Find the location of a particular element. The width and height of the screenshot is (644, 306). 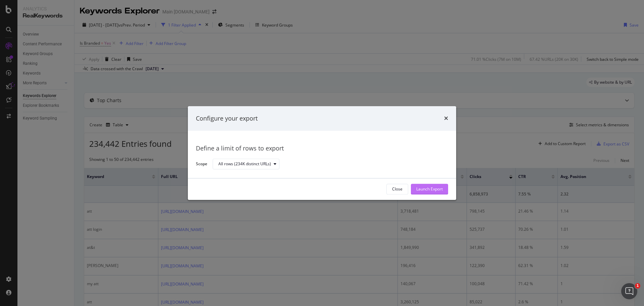

div: Define a limit of rows to export is located at coordinates (322, 149).